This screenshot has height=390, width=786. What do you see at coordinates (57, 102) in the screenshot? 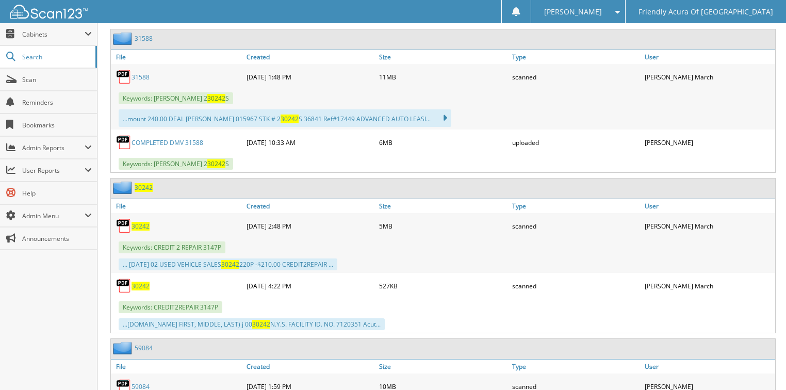
I see `span: Reminders` at bounding box center [57, 102].